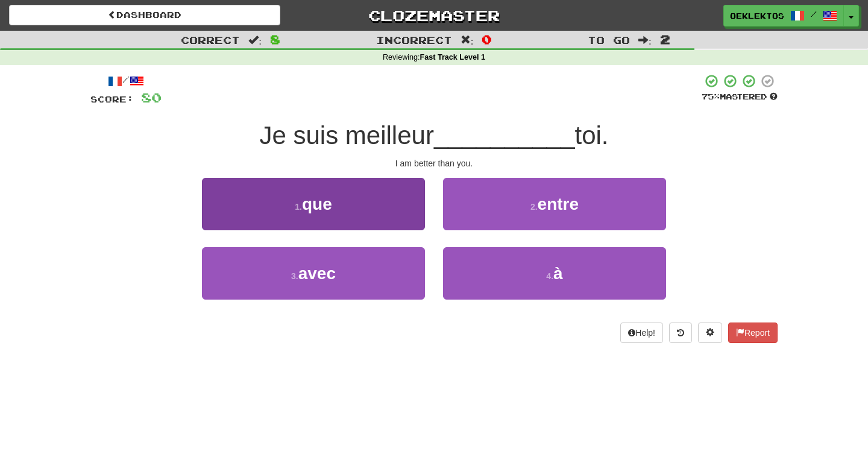 This screenshot has width=868, height=469. Describe the element at coordinates (550, 276) in the screenshot. I see `small: 4 .` at that location.